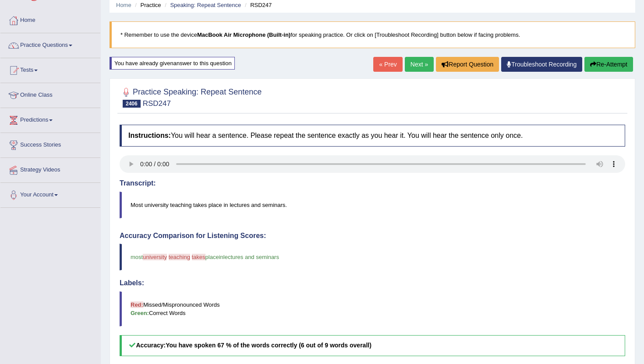 Image resolution: width=644 pixels, height=364 pixels. What do you see at coordinates (157, 103) in the screenshot?
I see `small: RSD247` at bounding box center [157, 103].